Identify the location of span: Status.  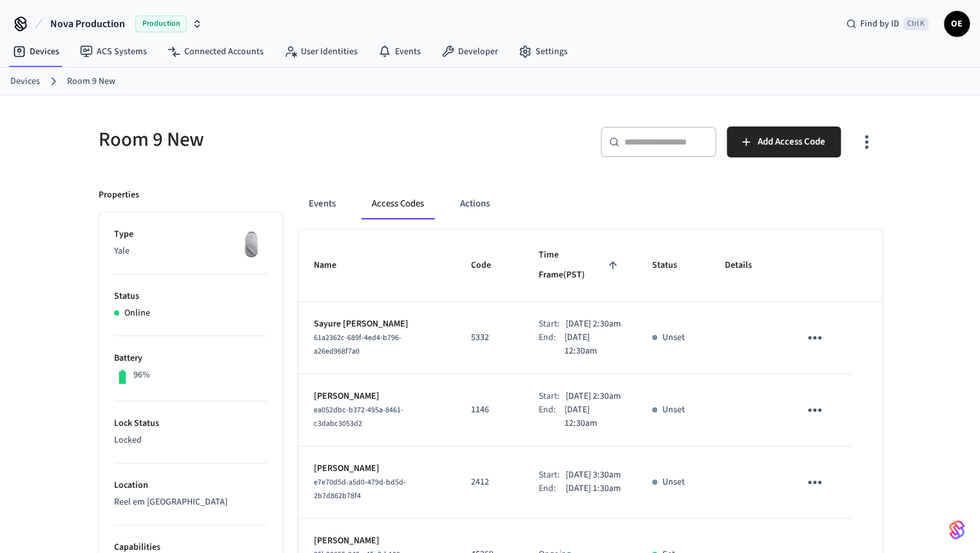
(673, 265).